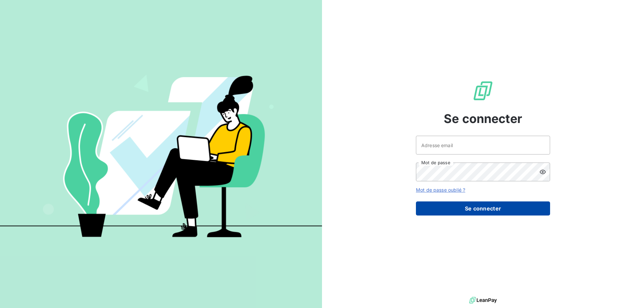  Describe the element at coordinates (483, 145) in the screenshot. I see `input: placeholder` at that location.